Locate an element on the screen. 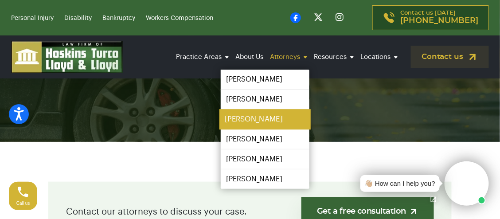  a: About Us is located at coordinates (249, 57).